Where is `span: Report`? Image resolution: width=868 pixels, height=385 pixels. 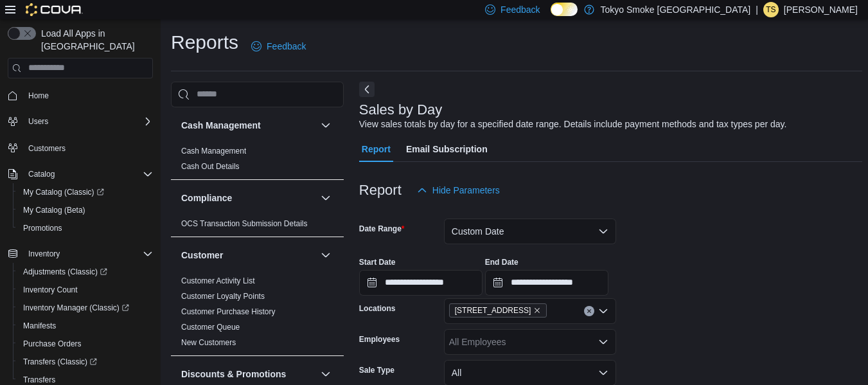
span: Report is located at coordinates (376, 149).